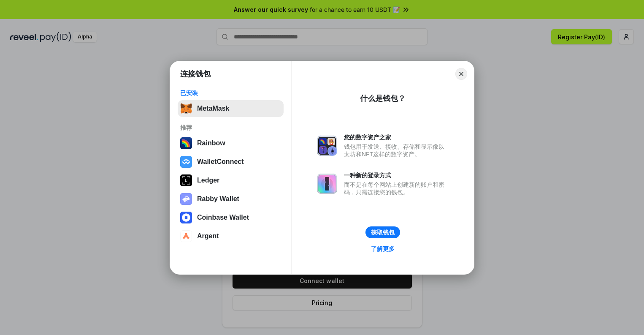 The width and height of the screenshot is (644, 335). Describe the element at coordinates (383, 233) in the screenshot. I see `button: 获取钱包` at that location.